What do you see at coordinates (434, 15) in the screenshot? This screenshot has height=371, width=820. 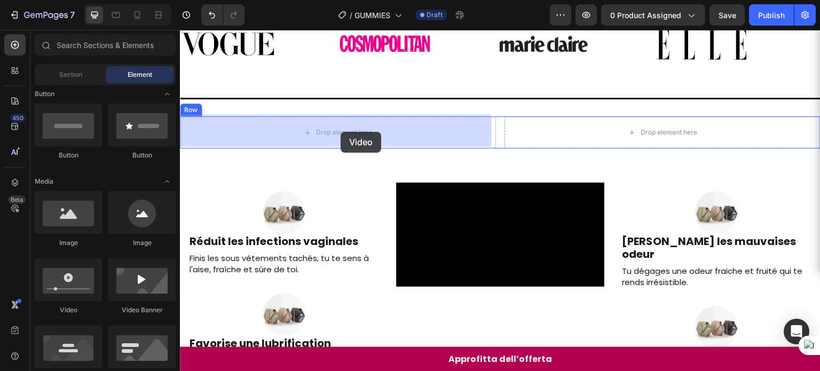 I see `span: Draft` at bounding box center [434, 15].